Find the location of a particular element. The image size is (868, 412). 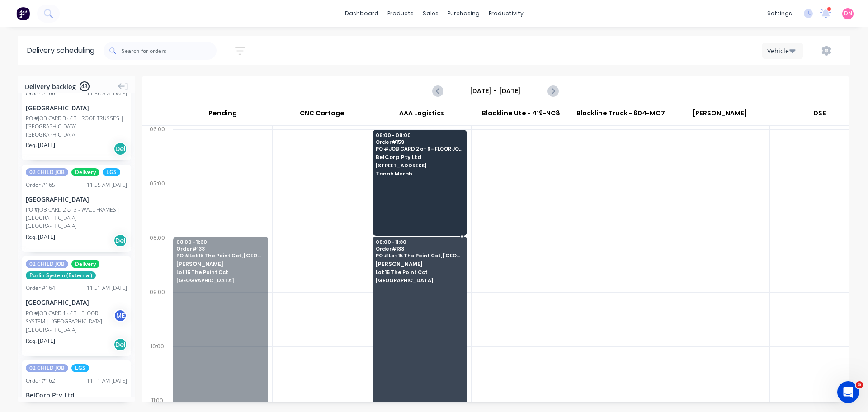

a: dashboard is located at coordinates (361, 13).